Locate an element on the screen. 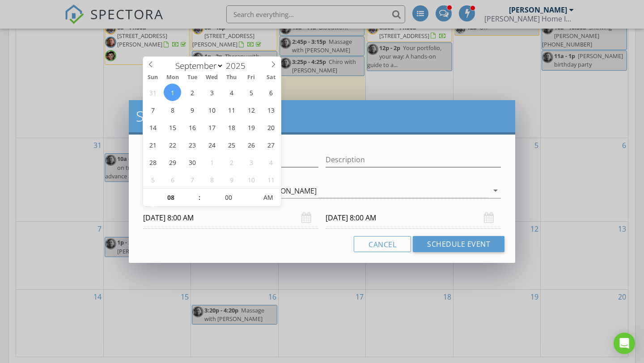 This screenshot has width=644, height=363. span: Mon is located at coordinates (173, 77).